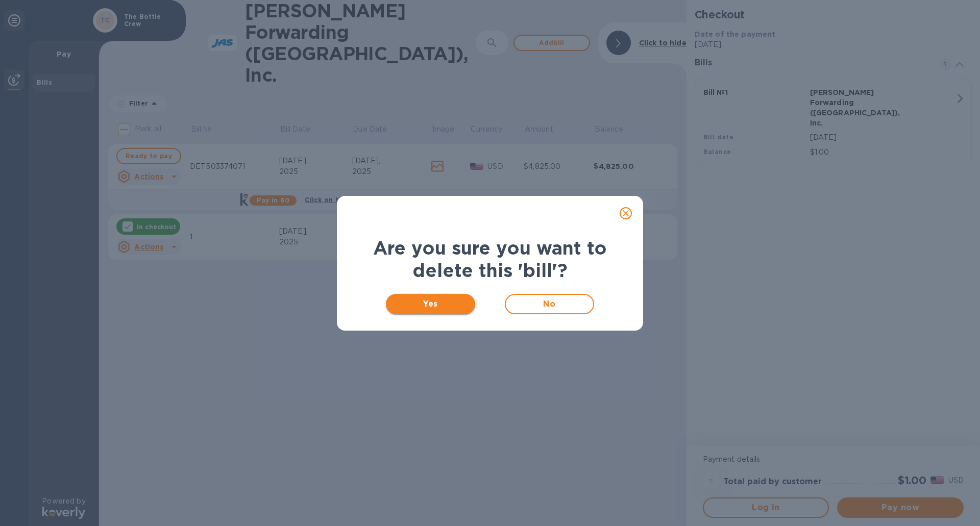  Describe the element at coordinates (549, 304) in the screenshot. I see `span: No` at that location.